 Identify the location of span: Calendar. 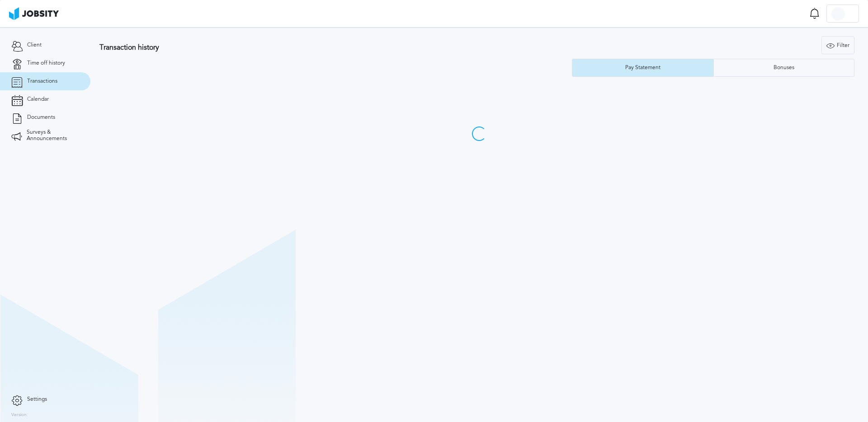
(38, 100).